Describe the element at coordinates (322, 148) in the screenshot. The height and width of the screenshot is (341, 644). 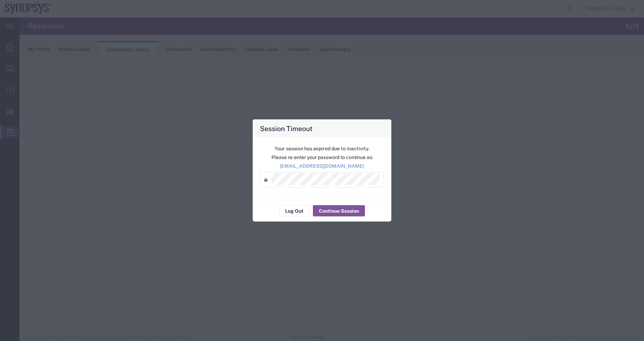
I see `p: Your session has expired due to inactivity.` at that location.